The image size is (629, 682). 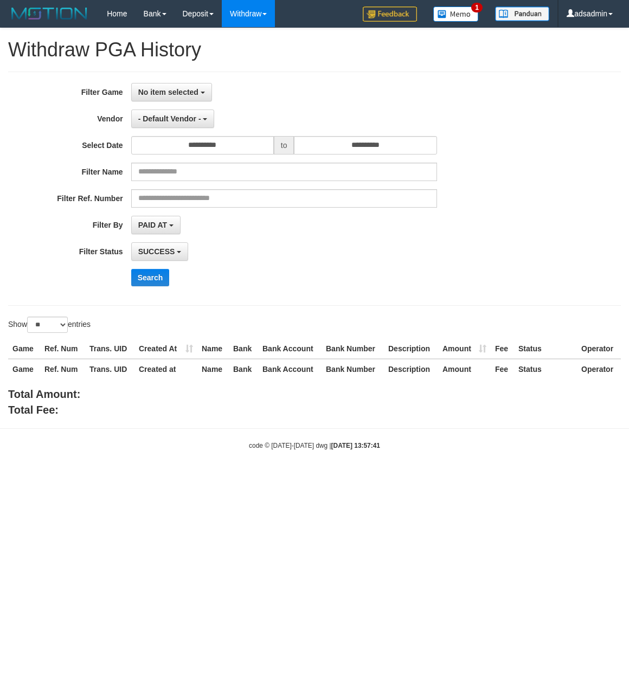 What do you see at coordinates (477, 8) in the screenshot?
I see `span: 1` at bounding box center [477, 8].